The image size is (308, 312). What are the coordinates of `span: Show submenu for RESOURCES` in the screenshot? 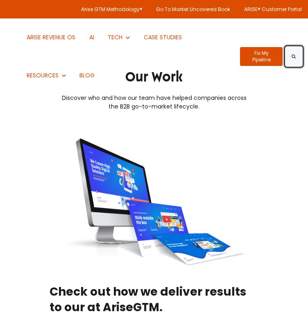 It's located at (27, 71).